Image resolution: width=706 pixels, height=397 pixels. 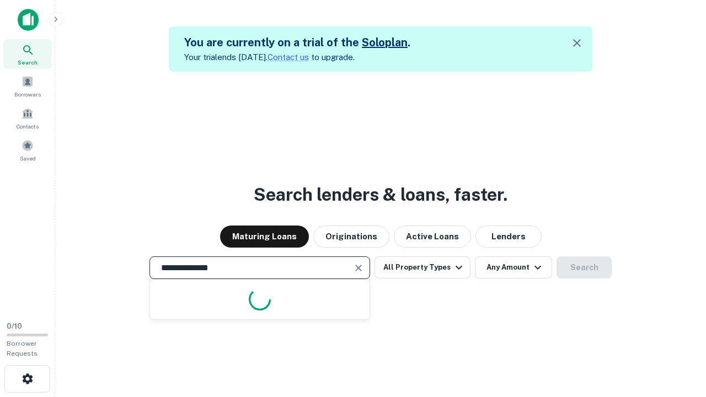 I want to click on h3: Search lenders & loans, faster., so click(x=380, y=195).